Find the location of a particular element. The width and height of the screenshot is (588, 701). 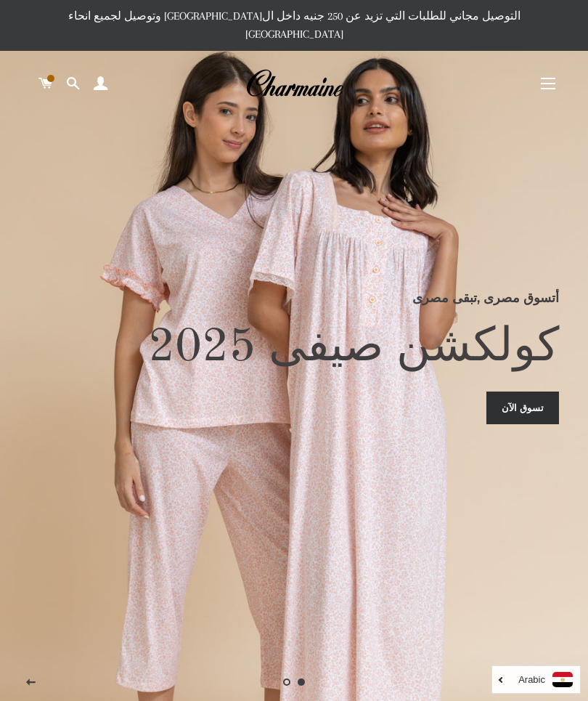

a: تسوق الآن is located at coordinates (523, 408).